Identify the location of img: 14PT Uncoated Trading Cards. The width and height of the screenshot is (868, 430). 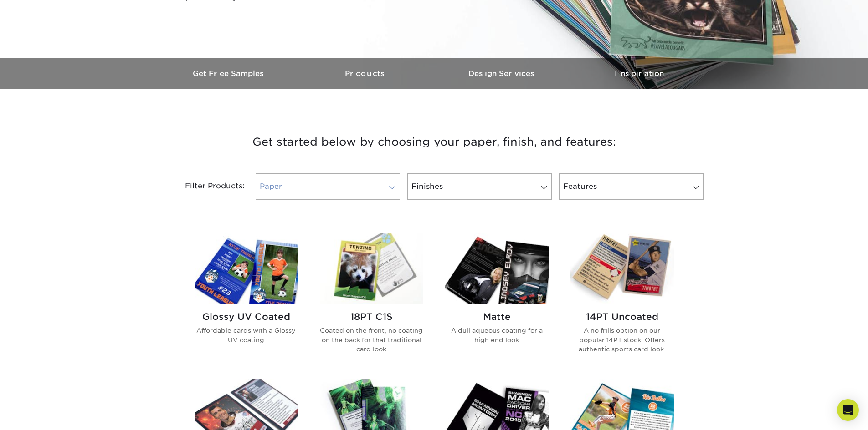
(622, 268).